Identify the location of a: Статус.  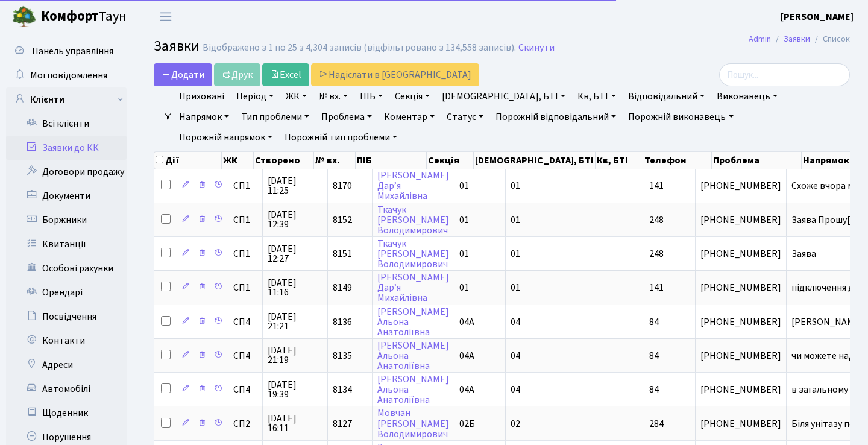
(465, 117).